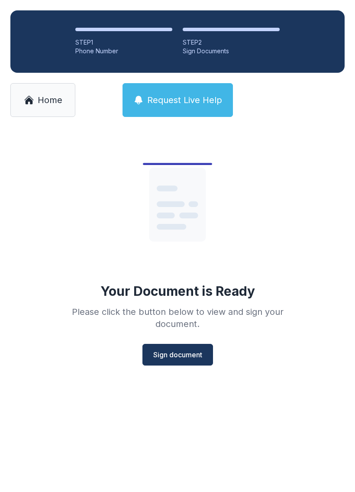  What do you see at coordinates (231, 42) in the screenshot?
I see `div: STEP 2` at bounding box center [231, 42].